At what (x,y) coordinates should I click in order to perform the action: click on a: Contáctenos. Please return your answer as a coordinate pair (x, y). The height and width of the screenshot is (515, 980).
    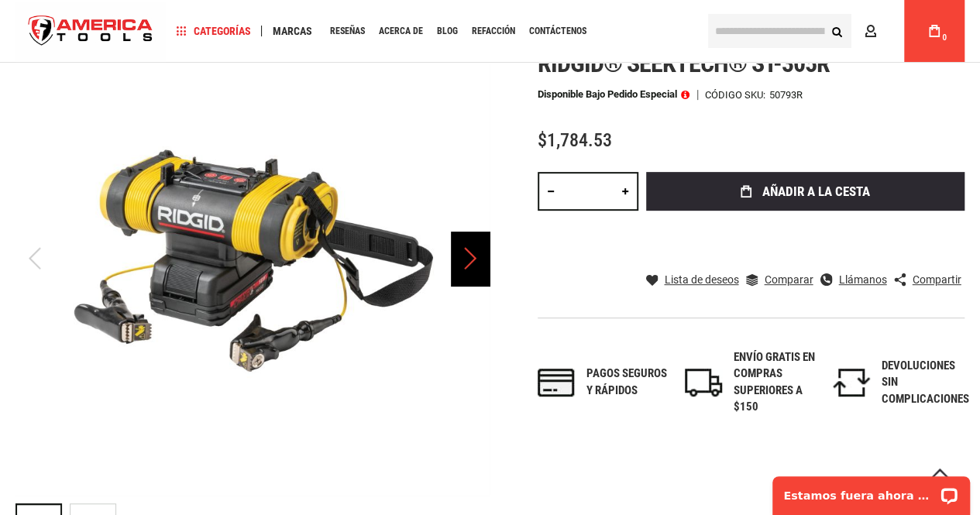
    Looking at the image, I should click on (558, 31).